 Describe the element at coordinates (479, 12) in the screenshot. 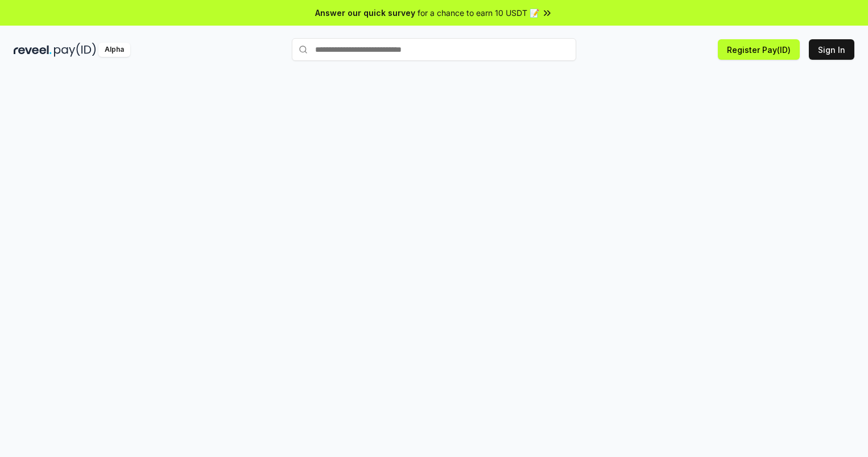

I see `span: for a chance to earn 10 USDT 📝` at that location.